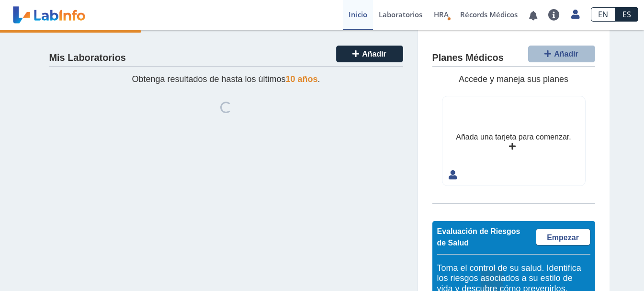 The image size is (644, 291). Describe the element at coordinates (513, 137) in the screenshot. I see `div: Añada una tarjeta para comenzar.` at that location.